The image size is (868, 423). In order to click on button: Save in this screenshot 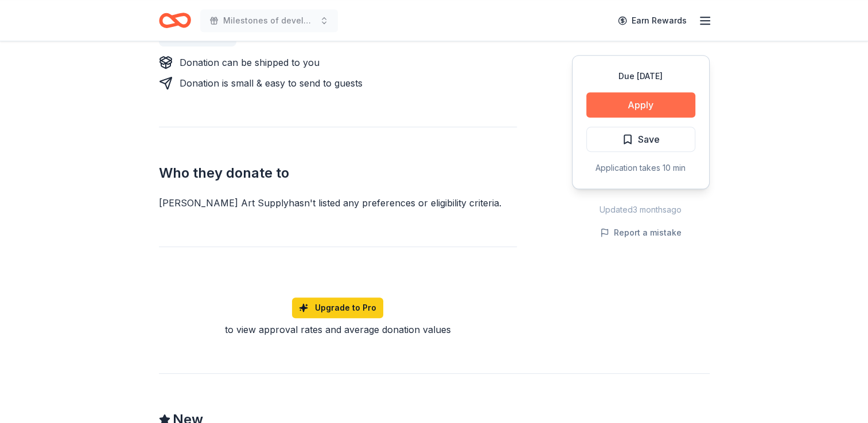, I will do `click(641, 139)`.